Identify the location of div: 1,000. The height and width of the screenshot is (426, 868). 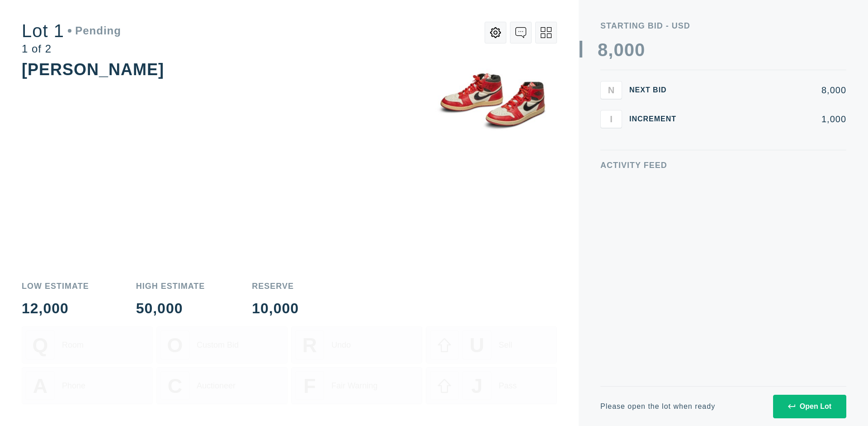
(768, 119).